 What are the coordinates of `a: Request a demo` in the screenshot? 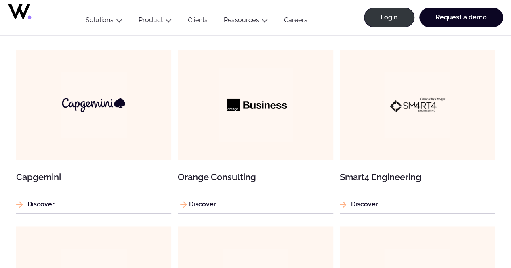 It's located at (461, 17).